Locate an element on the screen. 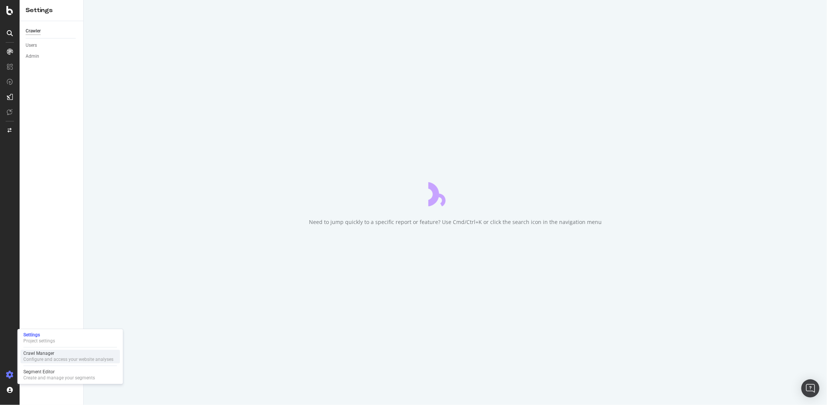 The width and height of the screenshot is (827, 405). div: Create and manage your segments is located at coordinates (59, 378).